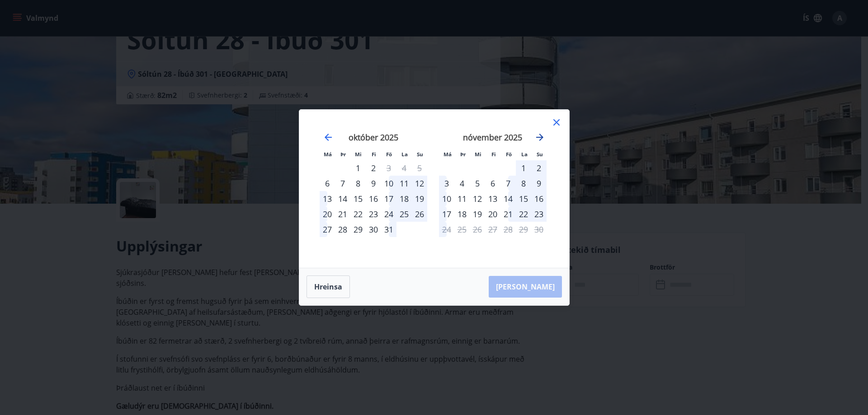 This screenshot has height=415, width=868. Describe the element at coordinates (358, 230) in the screenshot. I see `div: 29` at that location.